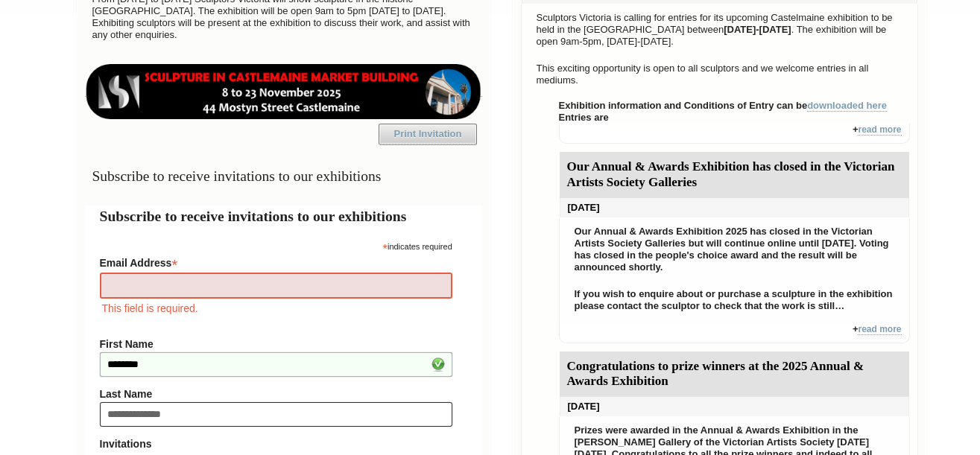  I want to click on div: Congratulations to prize winners at the 2025 Annual & Awards Exhibition, so click(734, 374).